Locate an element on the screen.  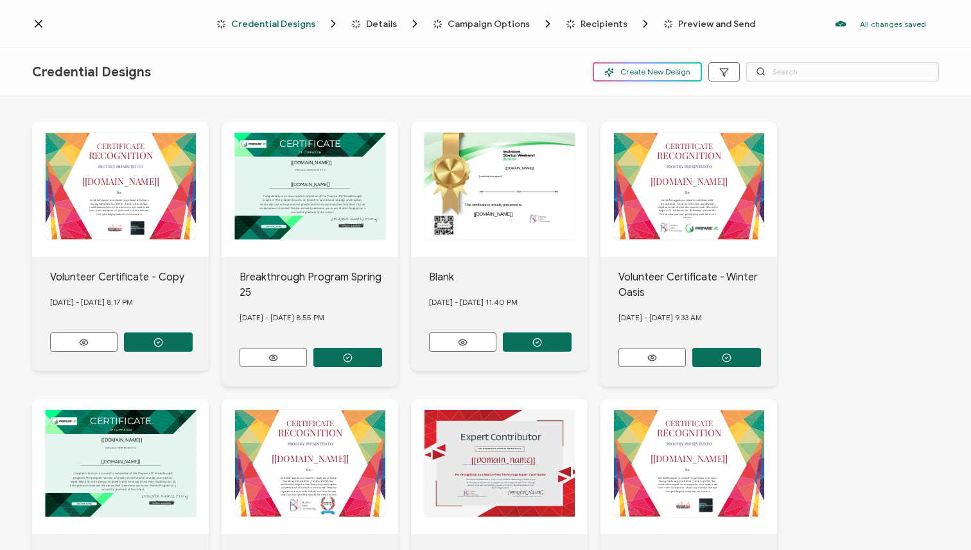
span: Create New Design is located at coordinates (647, 72).